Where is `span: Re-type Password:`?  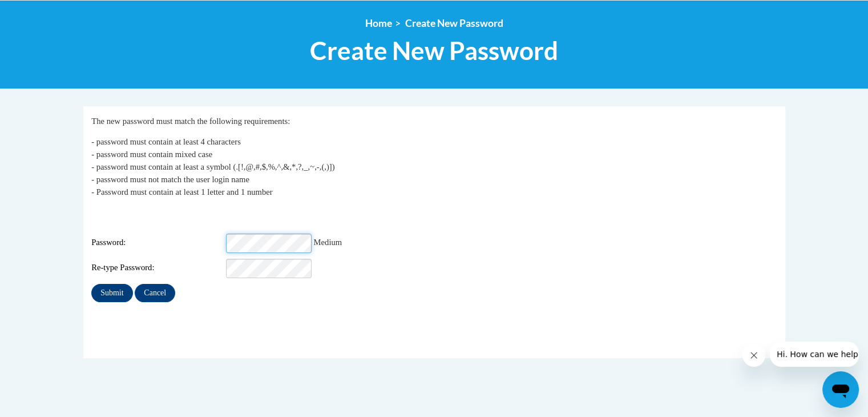
span: Re-type Password: is located at coordinates (158, 268).